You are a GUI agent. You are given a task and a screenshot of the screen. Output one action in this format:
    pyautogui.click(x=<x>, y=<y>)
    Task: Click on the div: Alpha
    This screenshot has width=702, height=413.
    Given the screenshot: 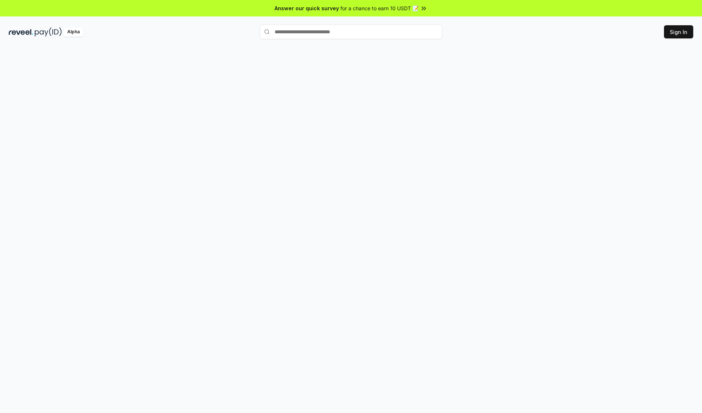 What is the action you would take?
    pyautogui.click(x=73, y=32)
    